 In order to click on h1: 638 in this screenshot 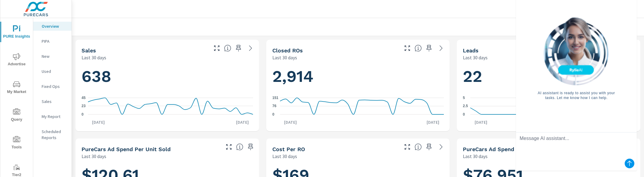, I will do `click(167, 77)`.